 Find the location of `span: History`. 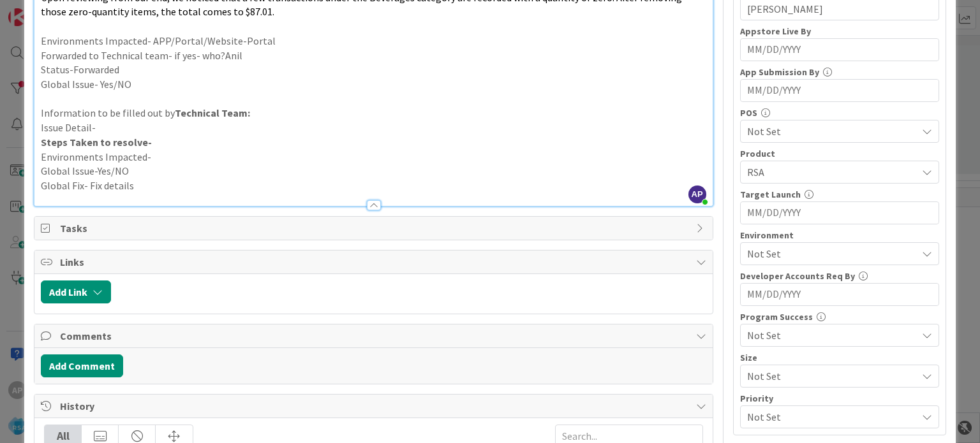

span: History is located at coordinates (374, 407).